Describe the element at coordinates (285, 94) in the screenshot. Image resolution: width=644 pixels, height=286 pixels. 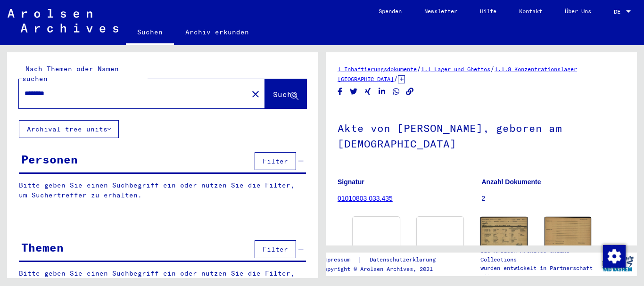
I see `button: Suche` at that location.